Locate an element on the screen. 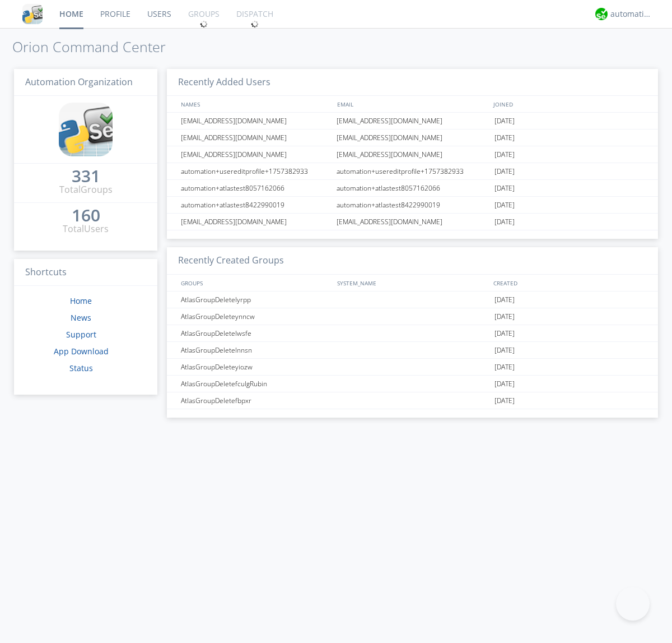  div: SYSTEM_NAME is located at coordinates (412, 283).